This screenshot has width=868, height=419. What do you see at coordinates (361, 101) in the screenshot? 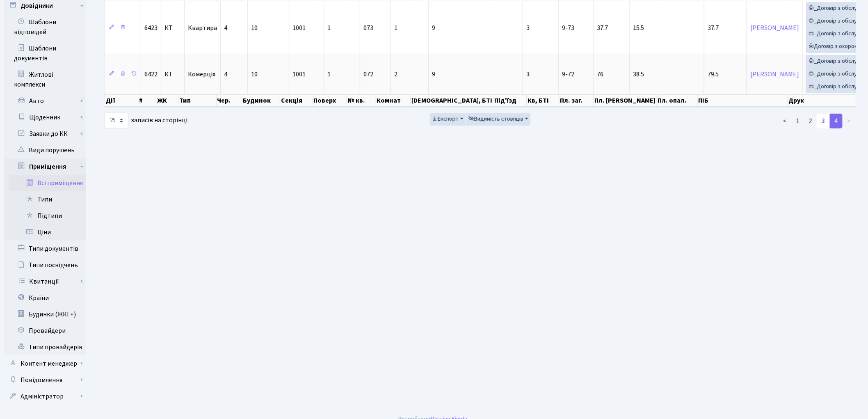
I see `th: № кв.` at bounding box center [361, 101].